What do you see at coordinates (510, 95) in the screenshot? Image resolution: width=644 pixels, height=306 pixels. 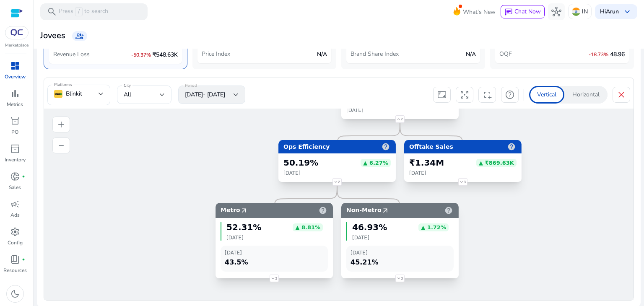 I see `span: help` at bounding box center [510, 95].